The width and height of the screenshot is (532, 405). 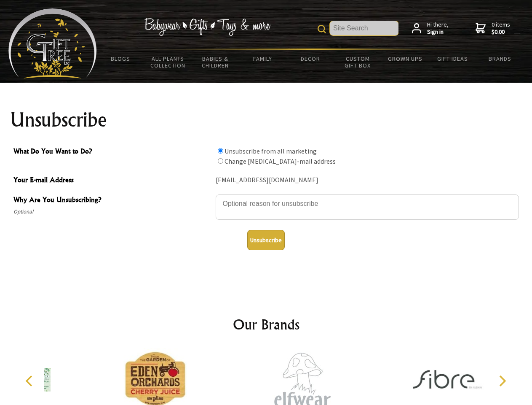 What do you see at coordinates (266, 120) in the screenshot?
I see `h1: Unsubscribe` at bounding box center [266, 120].